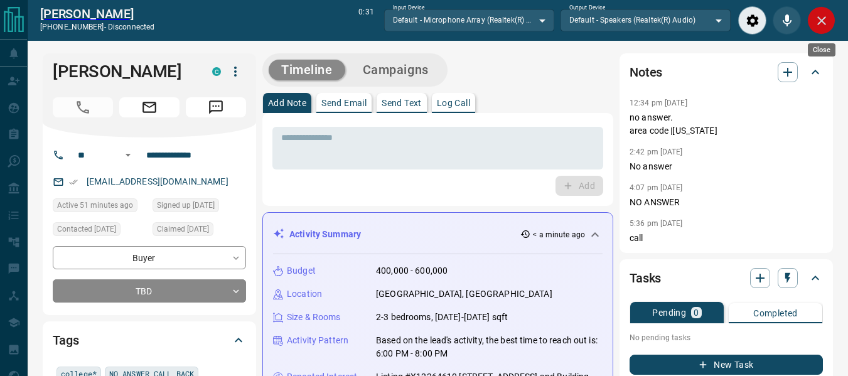 Image resolution: width=848 pixels, height=376 pixels. I want to click on p: < a minute ago, so click(558, 235).